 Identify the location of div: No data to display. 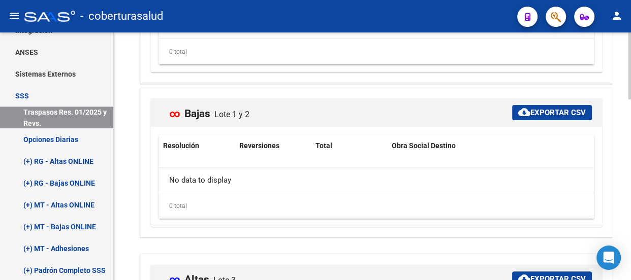
(376, 180).